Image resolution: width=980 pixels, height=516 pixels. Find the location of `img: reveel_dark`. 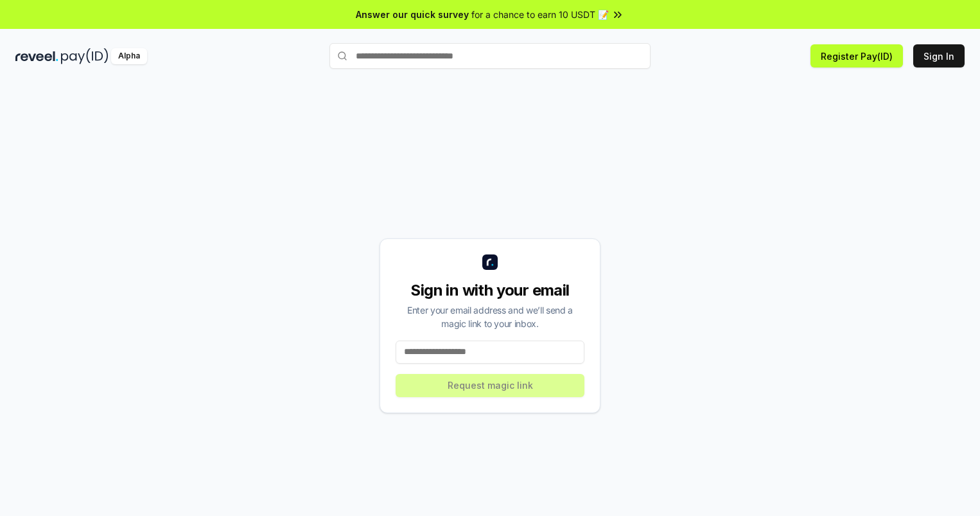

img: reveel_dark is located at coordinates (36, 56).